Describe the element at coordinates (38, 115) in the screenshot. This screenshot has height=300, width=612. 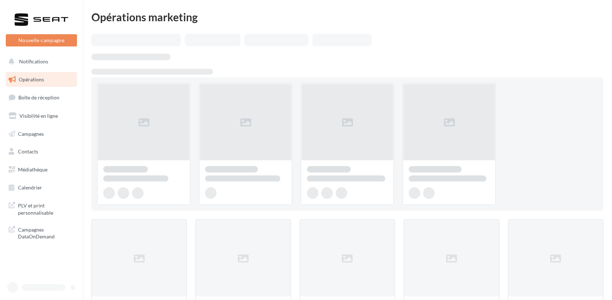
I see `span: Visibilité en ligne` at that location.